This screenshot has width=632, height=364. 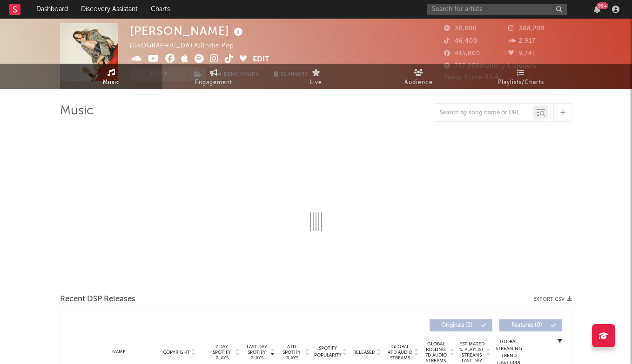 I want to click on span: Global Rolling 7D Audio Streams, so click(x=436, y=352).